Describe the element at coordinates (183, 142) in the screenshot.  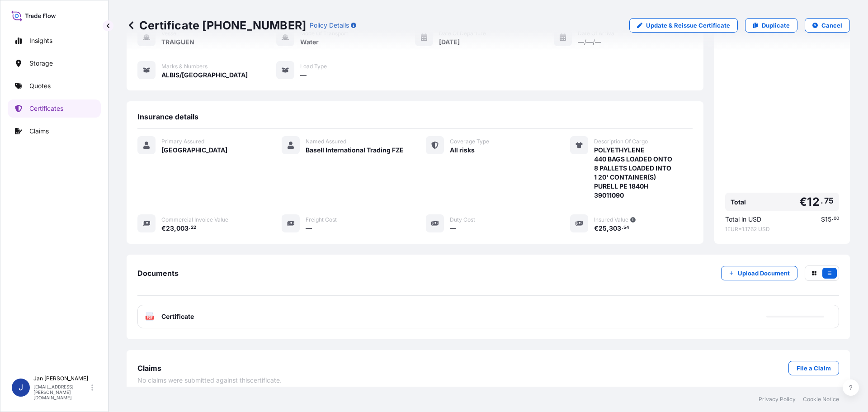
I see `span: Primary Assured` at that location.